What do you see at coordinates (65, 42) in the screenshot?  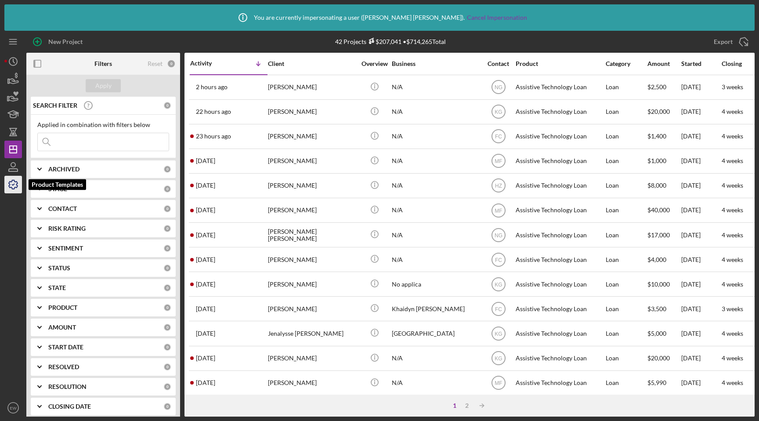 I see `div: New Project` at bounding box center [65, 42].